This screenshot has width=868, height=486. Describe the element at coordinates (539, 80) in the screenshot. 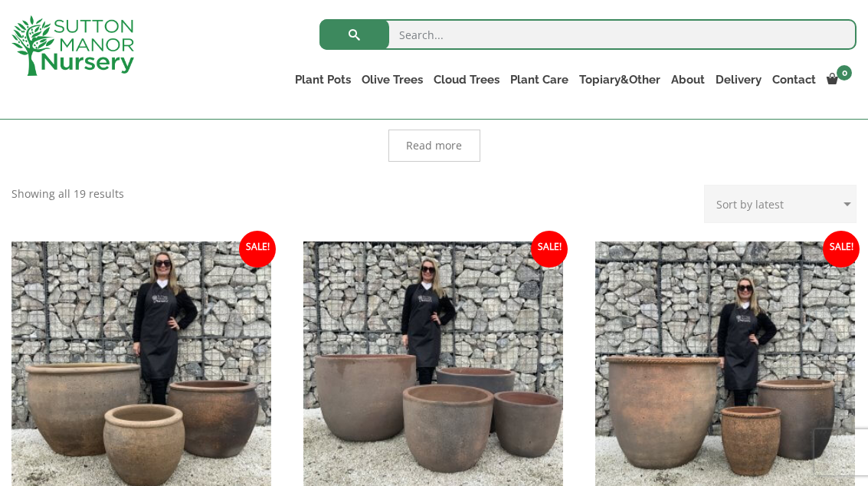

I see `a: Plant Care` at that location.